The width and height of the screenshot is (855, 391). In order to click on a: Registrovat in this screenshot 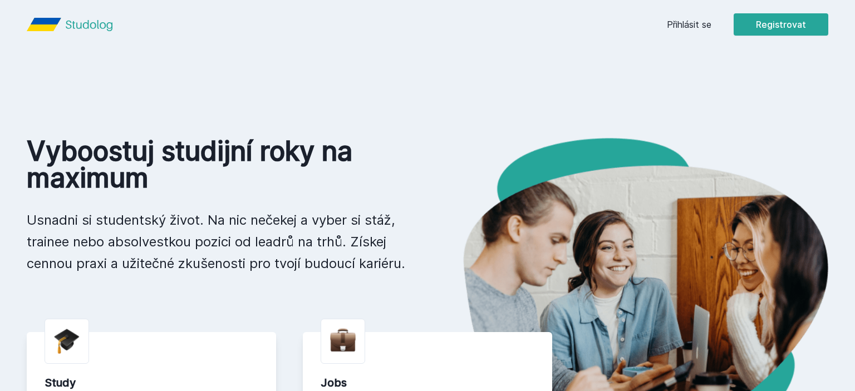, I will do `click(781, 24)`.